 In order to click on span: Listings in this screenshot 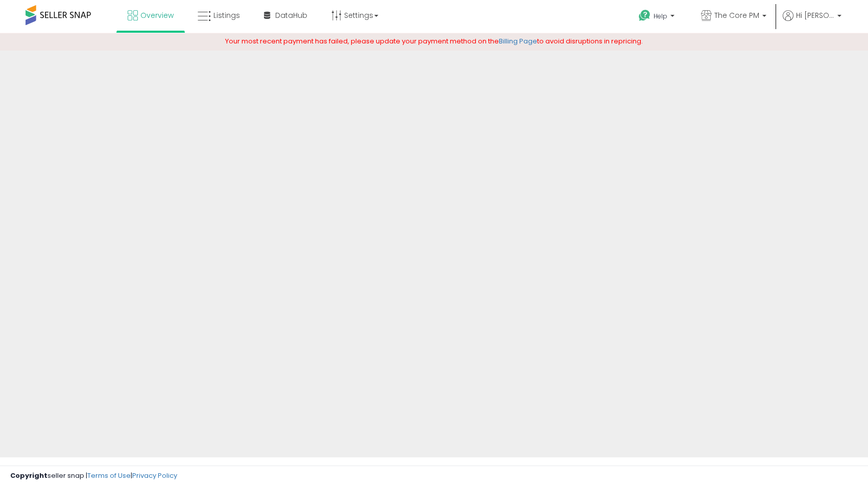, I will do `click(227, 16)`.